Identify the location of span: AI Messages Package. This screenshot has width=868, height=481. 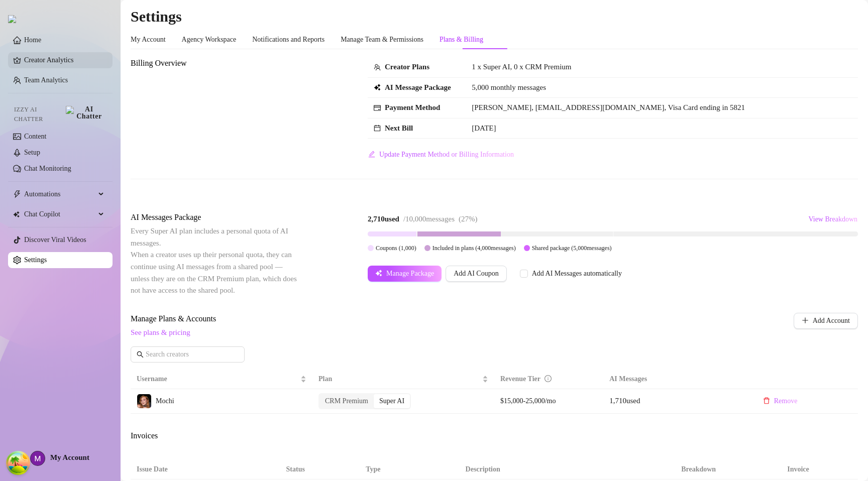
(215, 218).